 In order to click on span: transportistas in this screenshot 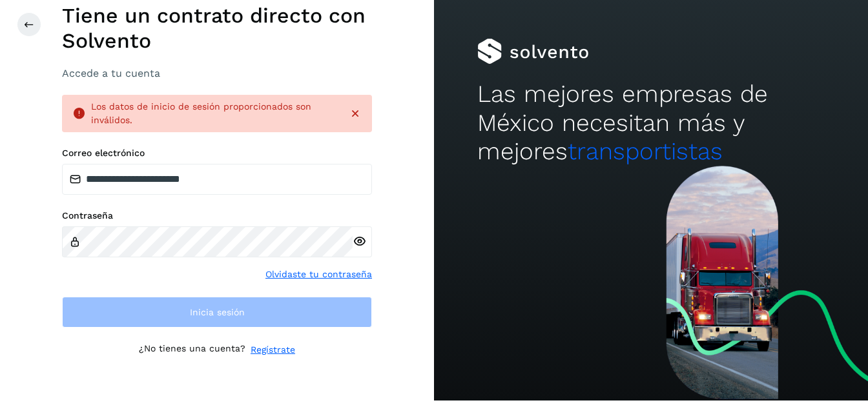, I will do `click(645, 151)`.